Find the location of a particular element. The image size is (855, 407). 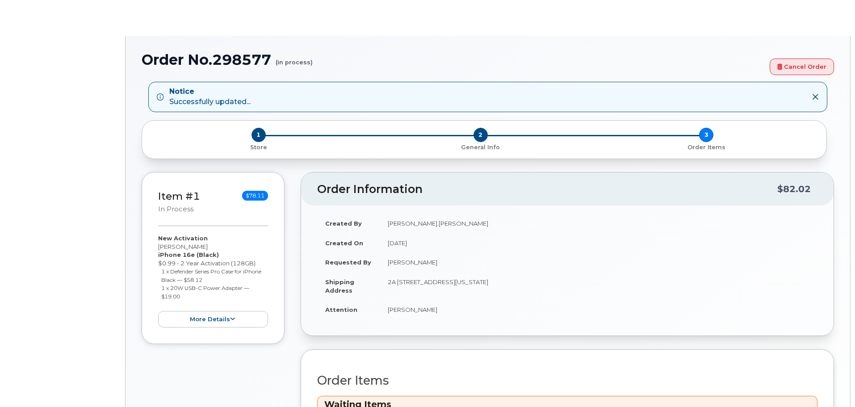

strong: Requested By is located at coordinates (348, 262).